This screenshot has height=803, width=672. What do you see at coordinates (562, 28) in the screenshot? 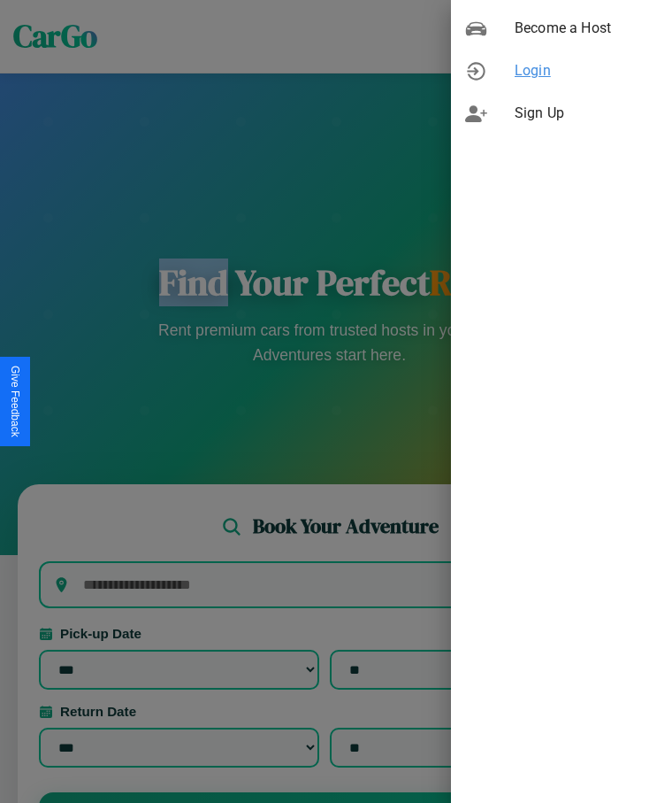
I see `div: Become a Host` at bounding box center [562, 28].